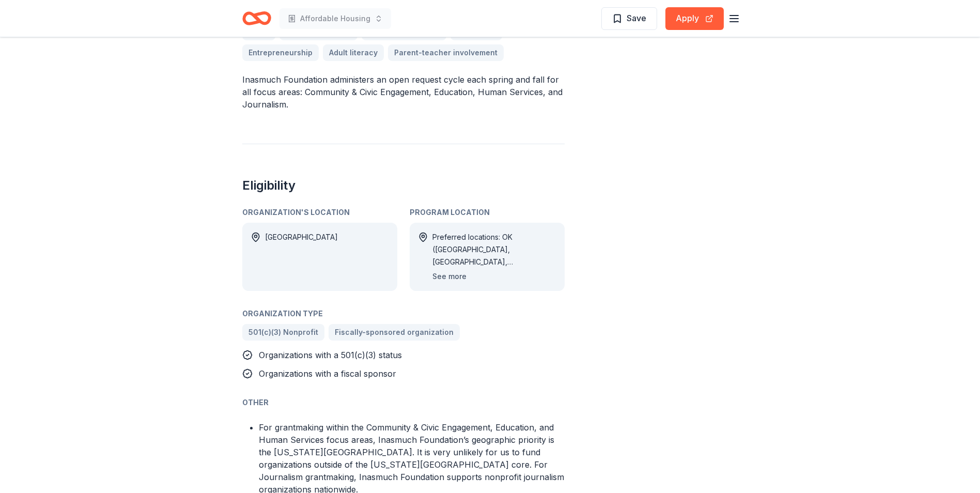 This screenshot has width=980, height=493. Describe the element at coordinates (630, 19) in the screenshot. I see `button: Save` at that location.